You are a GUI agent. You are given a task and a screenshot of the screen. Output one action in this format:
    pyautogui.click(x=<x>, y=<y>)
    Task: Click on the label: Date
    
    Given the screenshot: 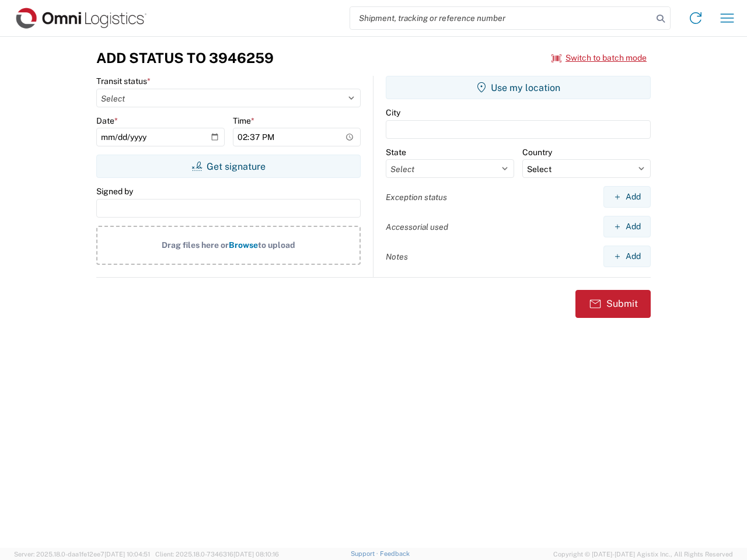 What is the action you would take?
    pyautogui.click(x=107, y=121)
    